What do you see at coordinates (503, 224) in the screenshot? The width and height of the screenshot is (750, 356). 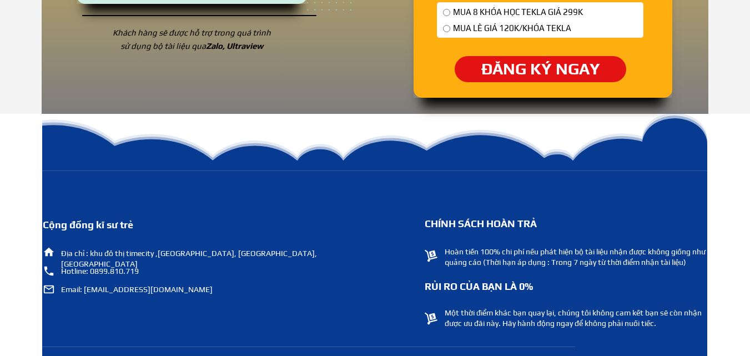 I see `h4: CHÍNH SÁCH HOÀN TRẢ` at bounding box center [503, 224].